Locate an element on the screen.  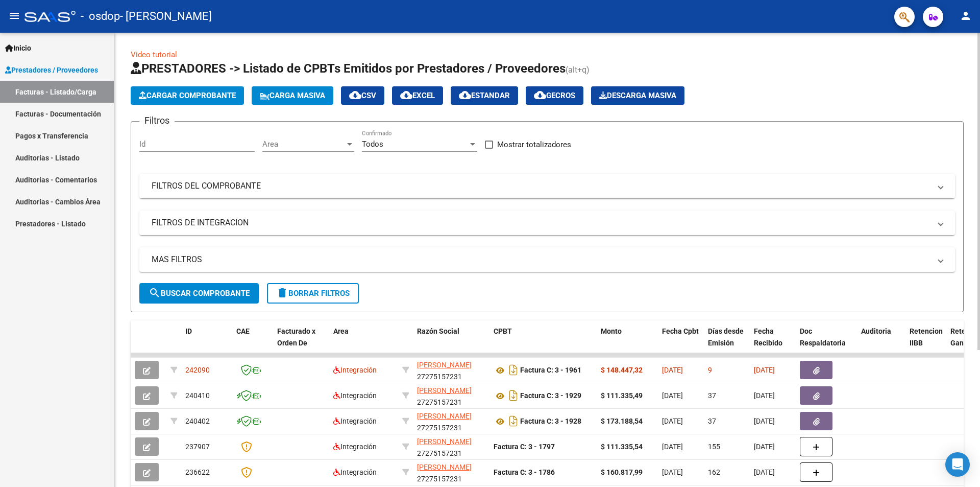
span: Auditoria is located at coordinates (876, 331).